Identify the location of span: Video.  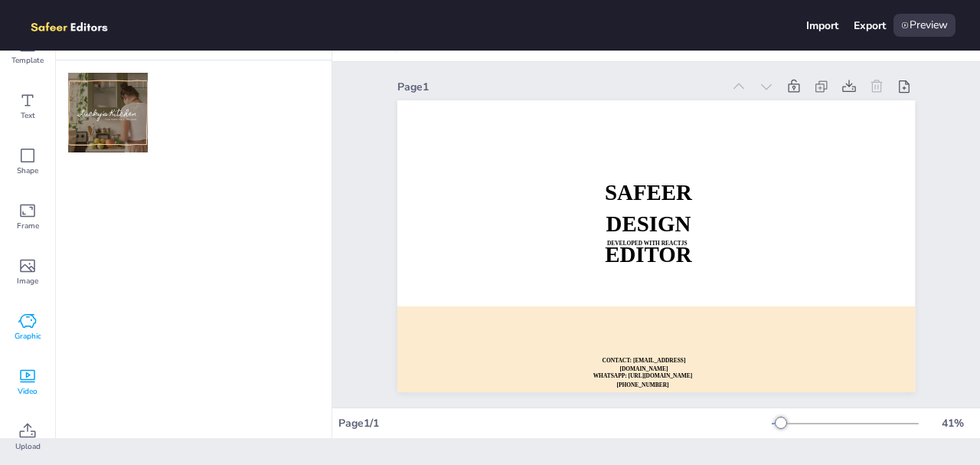
(28, 391).